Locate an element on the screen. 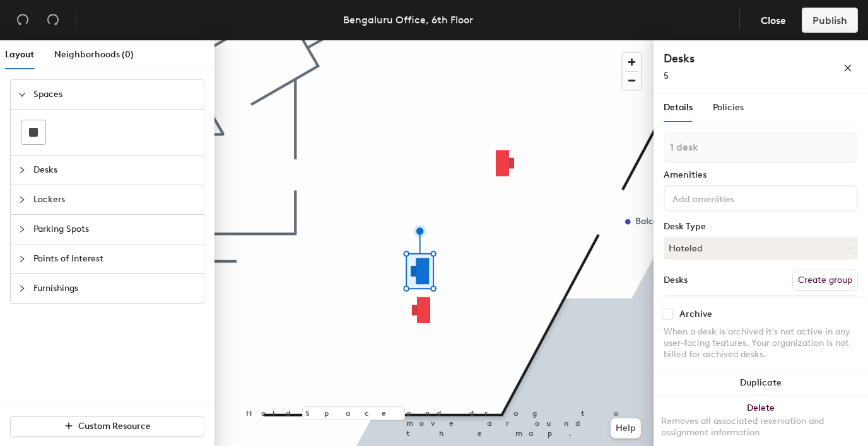 The height and width of the screenshot is (446, 868). span: Lockers is located at coordinates (115, 200).